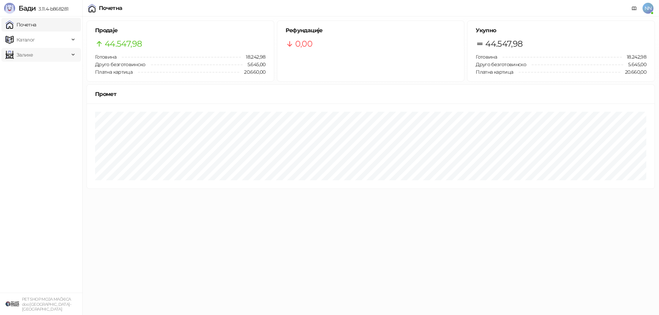 This screenshot has width=659, height=315. Describe the element at coordinates (648, 8) in the screenshot. I see `span: NN` at that location.